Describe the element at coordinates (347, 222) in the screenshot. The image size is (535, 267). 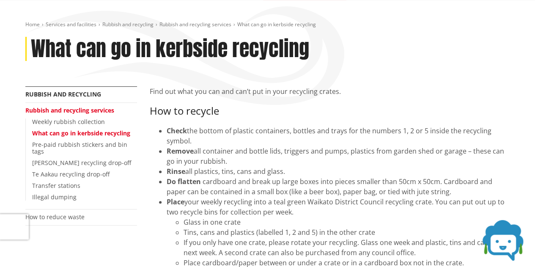
I see `li: Glass in one crate` at that location.